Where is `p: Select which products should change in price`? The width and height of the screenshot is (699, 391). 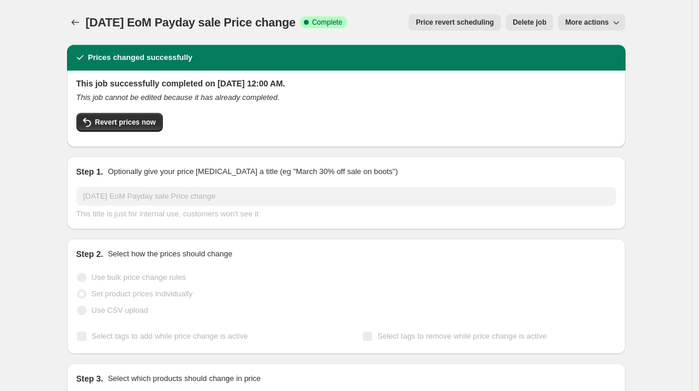
p: Select which products should change in price is located at coordinates (184, 379).